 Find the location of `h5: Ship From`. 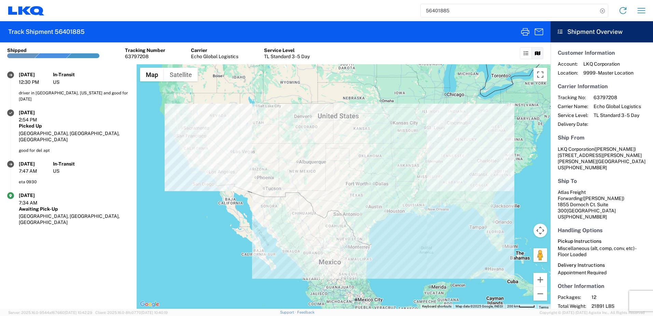

h5: Ship From is located at coordinates (602, 137).